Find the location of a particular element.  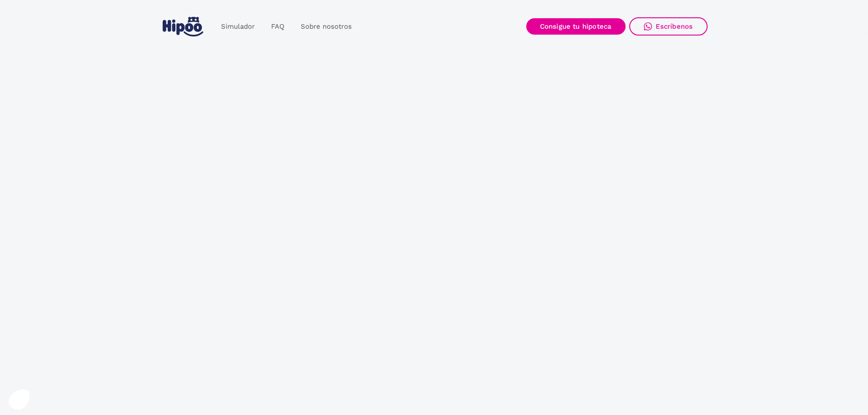

div: Escríbenos is located at coordinates (674, 26).